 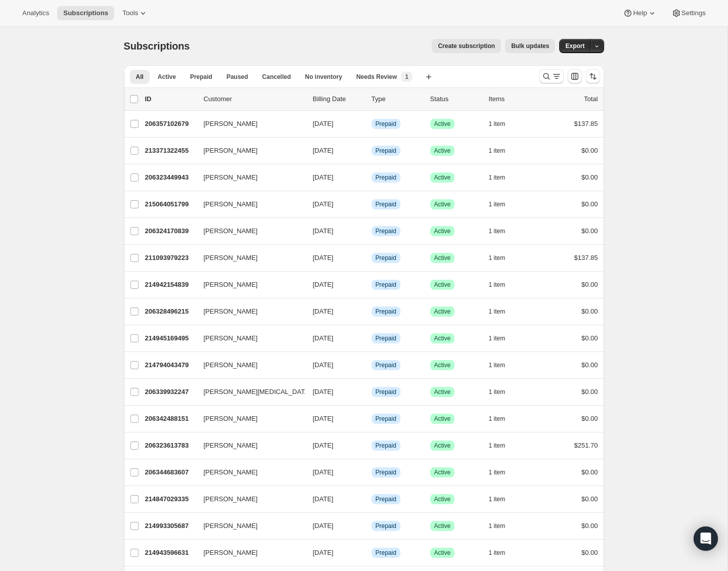 I want to click on div: IDCustomerBilling DateTypeStatusItemsTotal, so click(x=372, y=99).